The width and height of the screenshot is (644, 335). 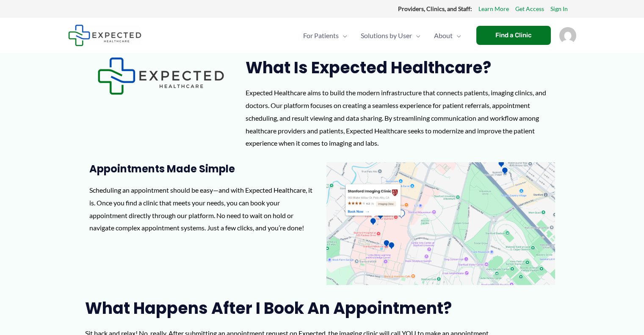 I want to click on a: Learn More, so click(x=494, y=9).